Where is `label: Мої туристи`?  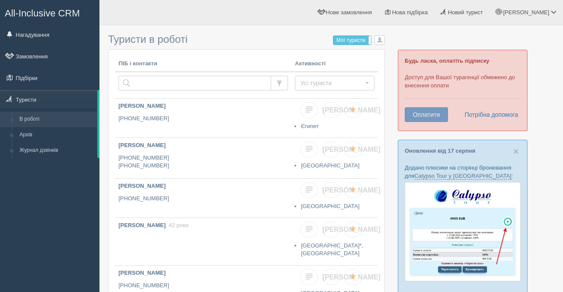 label: Мої туристи is located at coordinates (352, 40).